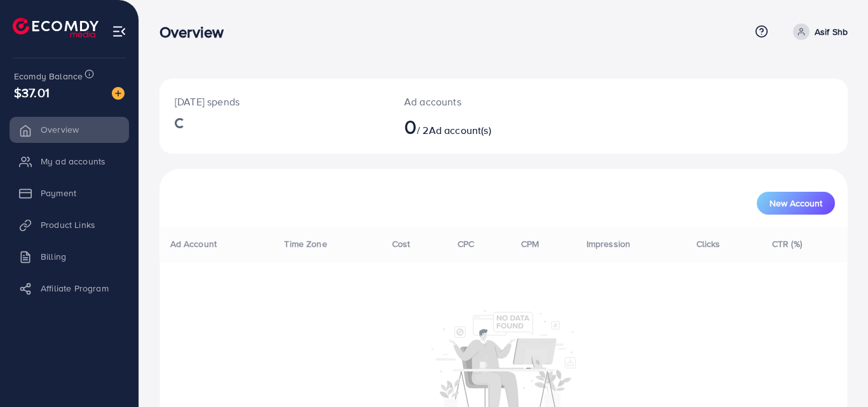 The height and width of the screenshot is (407, 868). I want to click on h2: / 2, so click(475, 126).